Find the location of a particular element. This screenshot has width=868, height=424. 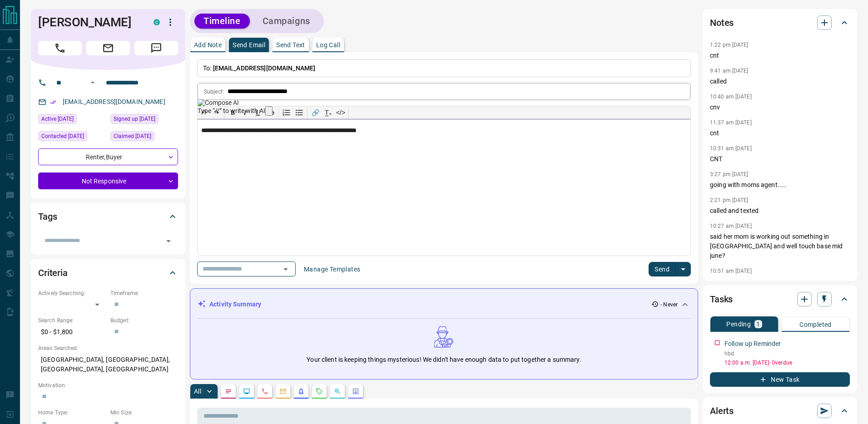

p: $0 - $1,800 is located at coordinates (72, 332).